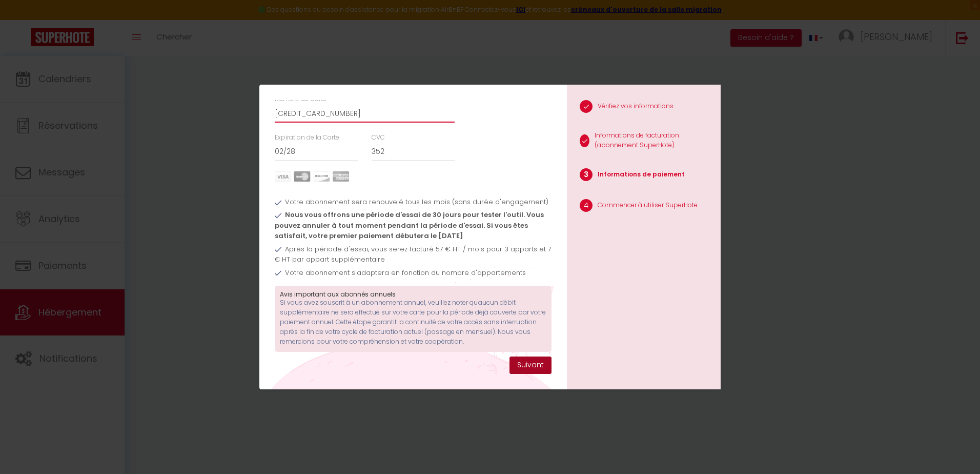 This screenshot has height=474, width=980. I want to click on li: Commencer à utiliser SuperHote, so click(643, 207).